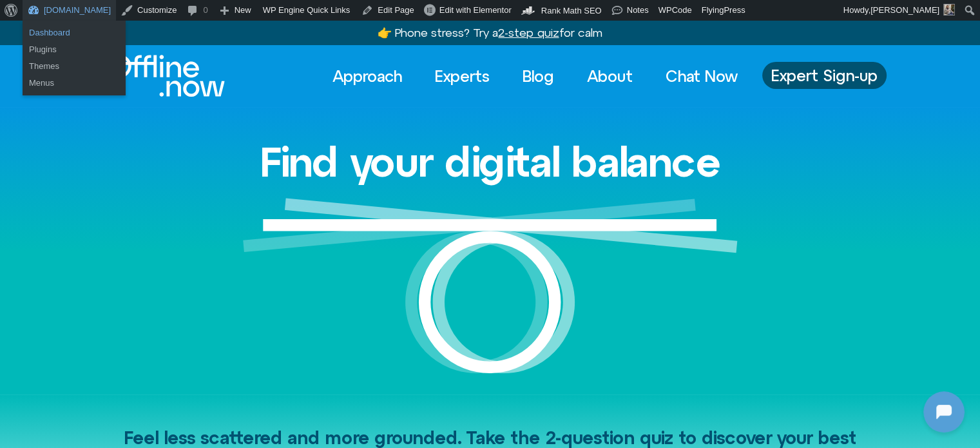 The image size is (980, 448). What do you see at coordinates (111, 342) in the screenshot?
I see `textarea: Message Input` at bounding box center [111, 342].